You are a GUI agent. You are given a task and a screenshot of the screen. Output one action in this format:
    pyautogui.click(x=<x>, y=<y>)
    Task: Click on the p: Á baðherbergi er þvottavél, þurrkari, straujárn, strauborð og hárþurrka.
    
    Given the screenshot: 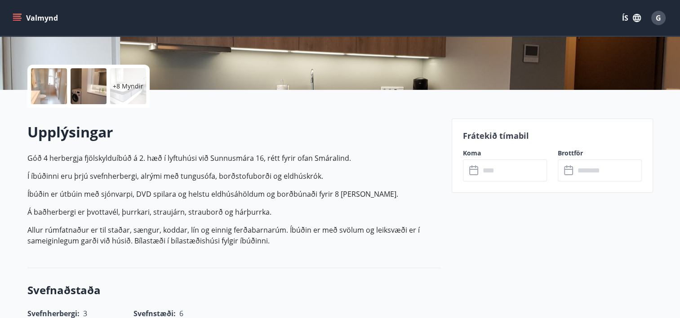 What is the action you would take?
    pyautogui.click(x=234, y=212)
    